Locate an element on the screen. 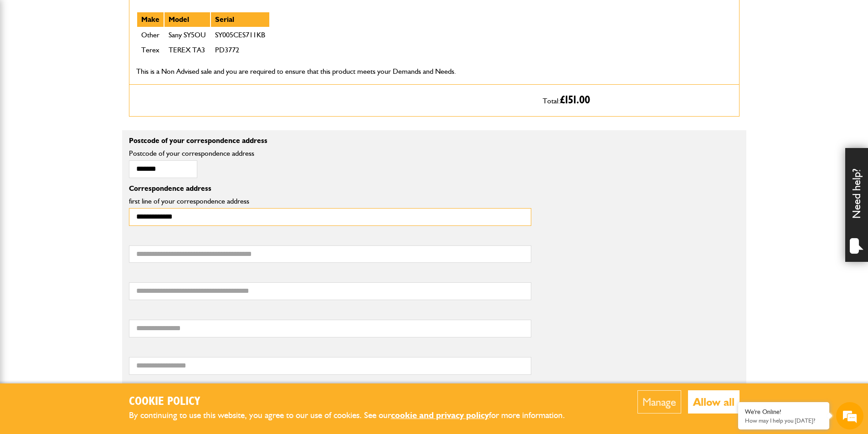 The height and width of the screenshot is (434, 868). p: Correspondence address is located at coordinates (330, 189).